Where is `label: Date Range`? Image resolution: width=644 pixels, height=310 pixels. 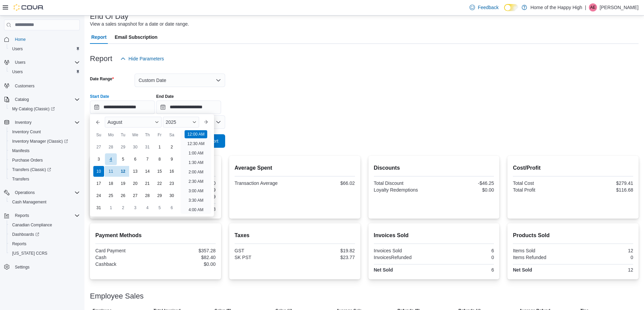 label: Date Range is located at coordinates (102, 79).